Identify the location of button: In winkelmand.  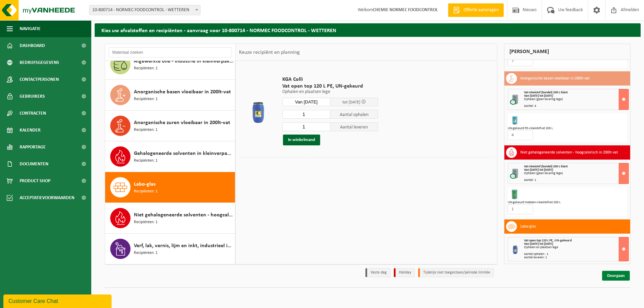
(301, 140).